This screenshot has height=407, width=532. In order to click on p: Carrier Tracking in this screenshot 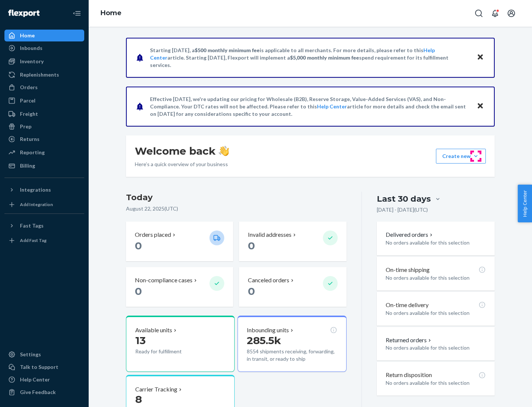, I will do `click(156, 389)`.